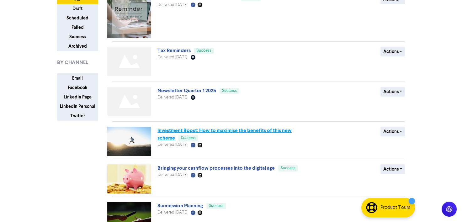  I want to click on a: Investment Boost: How to maximise the benefits of this new scheme, so click(225, 134).